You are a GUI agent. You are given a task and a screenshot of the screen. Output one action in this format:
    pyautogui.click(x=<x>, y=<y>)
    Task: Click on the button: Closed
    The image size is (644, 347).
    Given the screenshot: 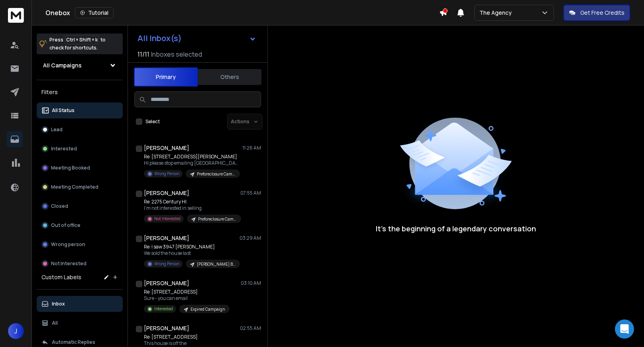 What is the action you would take?
    pyautogui.click(x=80, y=206)
    